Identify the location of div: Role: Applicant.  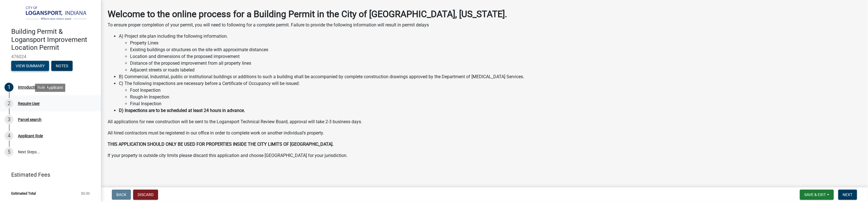
(50, 87).